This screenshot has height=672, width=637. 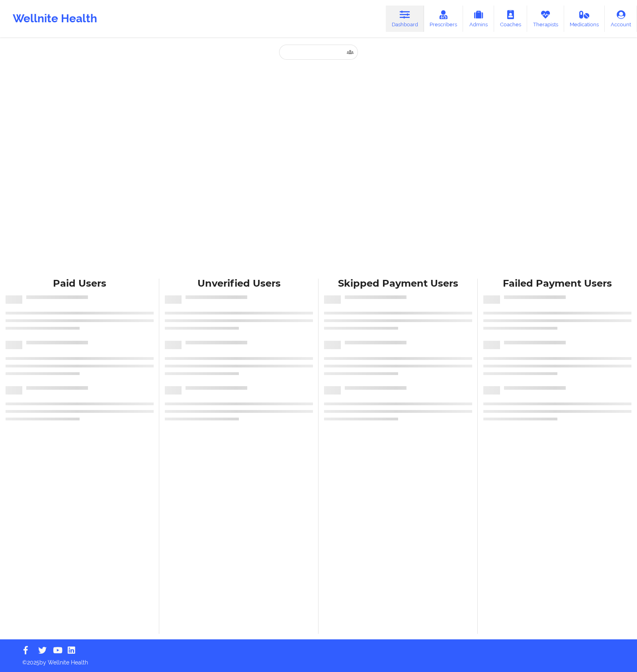 What do you see at coordinates (318, 660) in the screenshot?
I see `p: © 2025 by Wellnite Health` at bounding box center [318, 660].